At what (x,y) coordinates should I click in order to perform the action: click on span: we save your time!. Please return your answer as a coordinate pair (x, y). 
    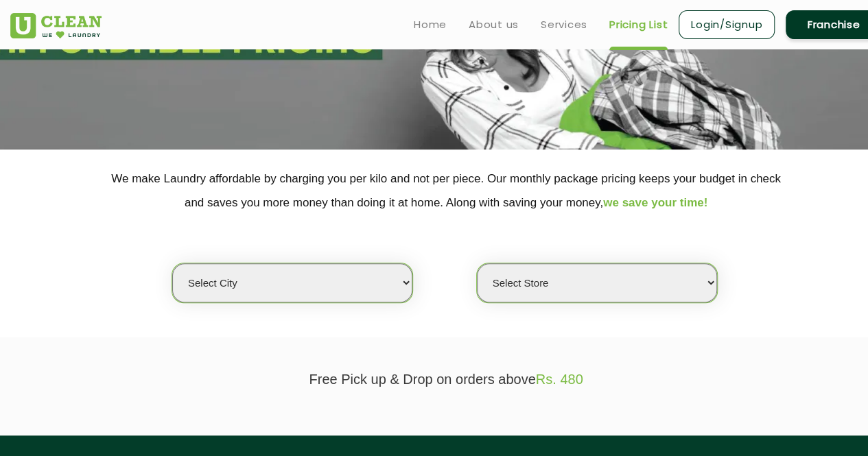
    Looking at the image, I should click on (655, 203).